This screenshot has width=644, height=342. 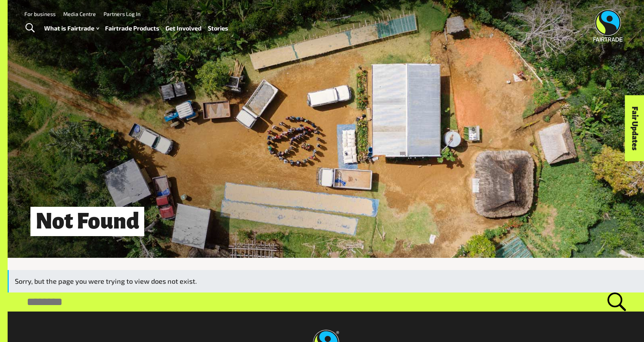 What do you see at coordinates (608, 25) in the screenshot?
I see `img: Fairtrade Australia New Zealand logo` at bounding box center [608, 25].